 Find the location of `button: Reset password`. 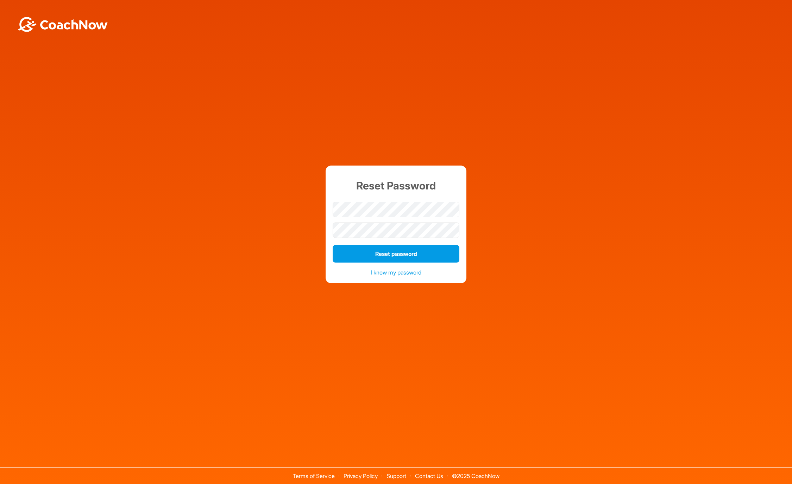

button: Reset password is located at coordinates (396, 254).